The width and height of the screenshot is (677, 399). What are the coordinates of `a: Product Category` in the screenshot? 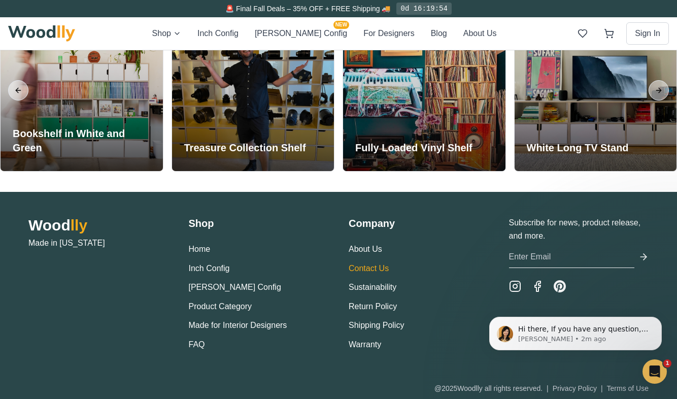 It's located at (220, 306).